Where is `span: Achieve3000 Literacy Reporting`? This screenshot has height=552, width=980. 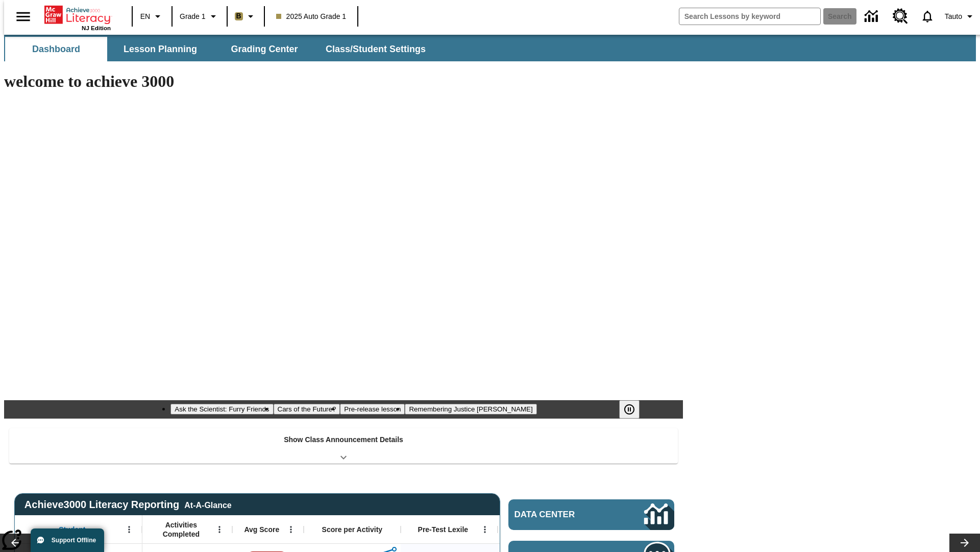 span: Achieve3000 Literacy Reporting is located at coordinates (129, 505).